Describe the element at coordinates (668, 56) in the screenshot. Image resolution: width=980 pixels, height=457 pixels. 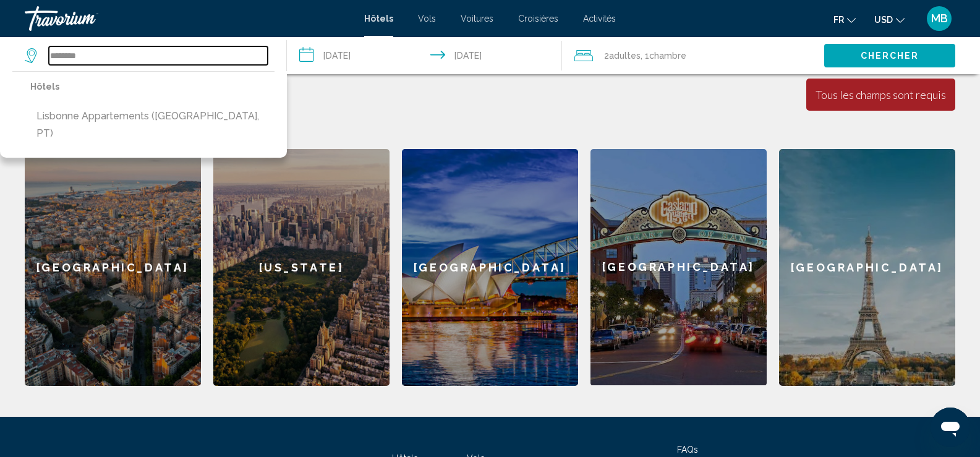
I see `span: Chambre` at that location.